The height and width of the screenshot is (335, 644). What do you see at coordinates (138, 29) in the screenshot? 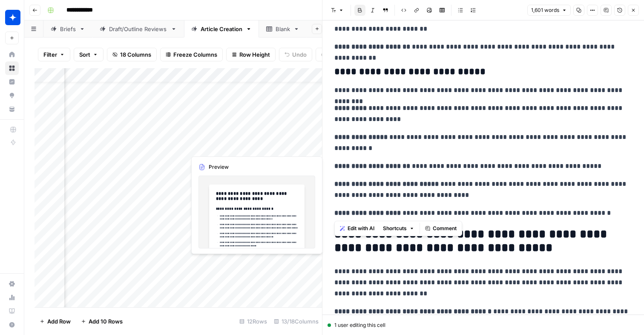
I see `div: Draft/Outline Reviews` at bounding box center [138, 29].